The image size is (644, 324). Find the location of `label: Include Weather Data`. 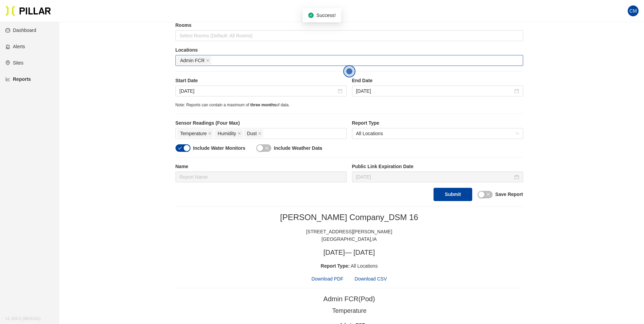

label: Include Weather Data is located at coordinates (298, 148).